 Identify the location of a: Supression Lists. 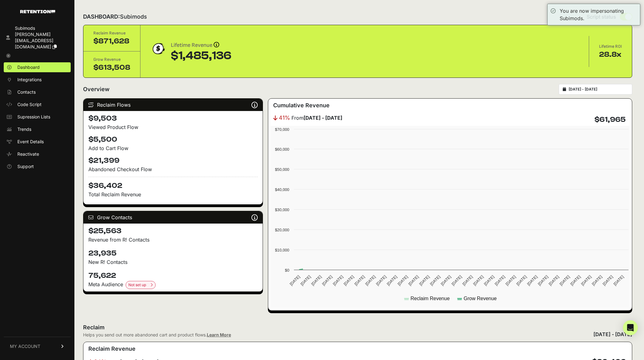
(37, 117).